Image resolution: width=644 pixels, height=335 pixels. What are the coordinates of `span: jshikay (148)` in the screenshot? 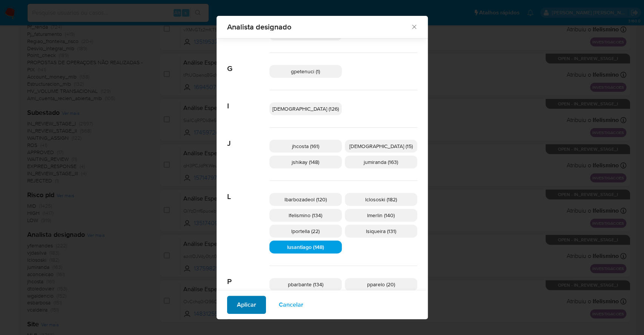 It's located at (305, 162).